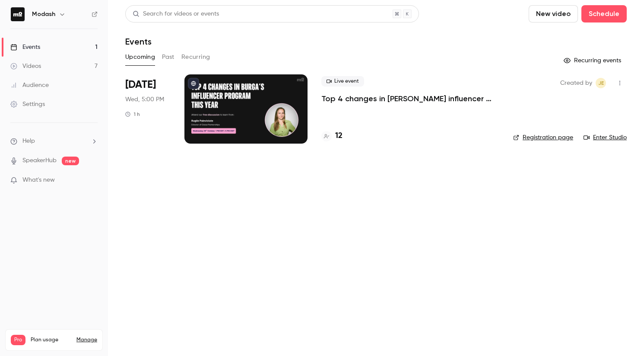  Describe the element at coordinates (543, 138) in the screenshot. I see `a: Registration page` at that location.